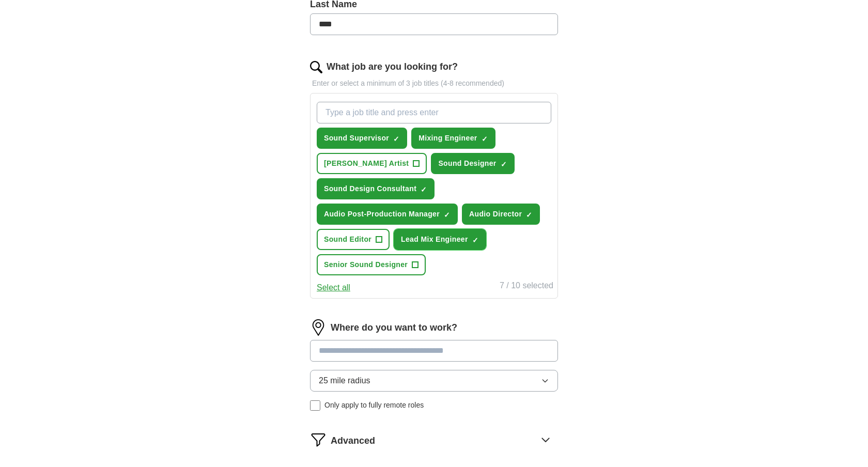 The width and height of the screenshot is (868, 467). Describe the element at coordinates (357, 138) in the screenshot. I see `span: Sound Supervisor` at that location.